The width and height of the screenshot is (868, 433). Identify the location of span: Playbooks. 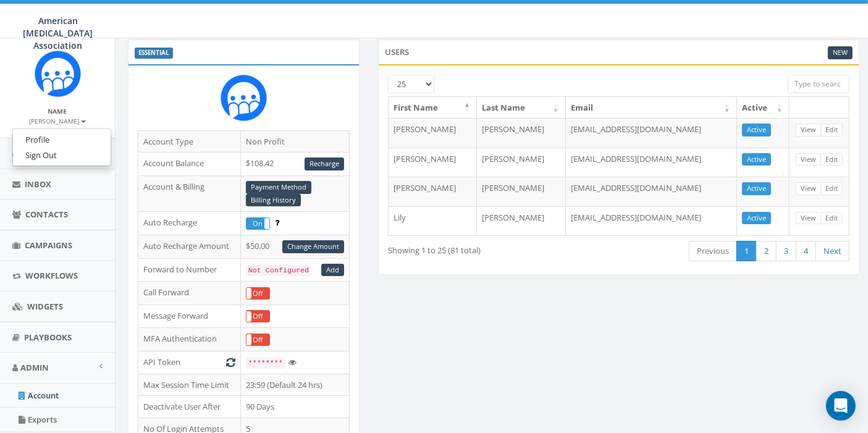
(47, 337).